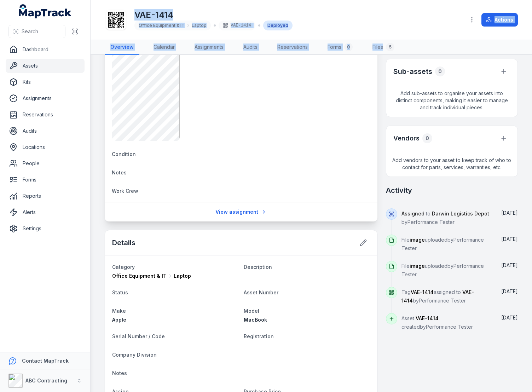  Describe the element at coordinates (213, 15) in the screenshot. I see `h1: VAE-1414` at that location.